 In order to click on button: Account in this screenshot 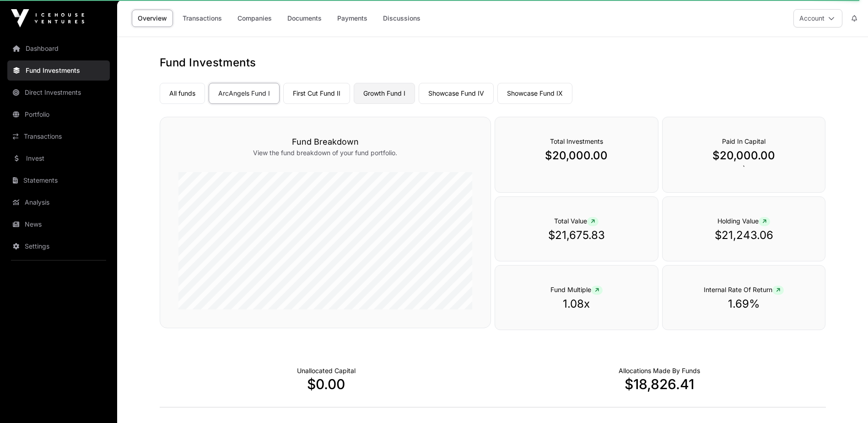, I will do `click(818, 19)`.